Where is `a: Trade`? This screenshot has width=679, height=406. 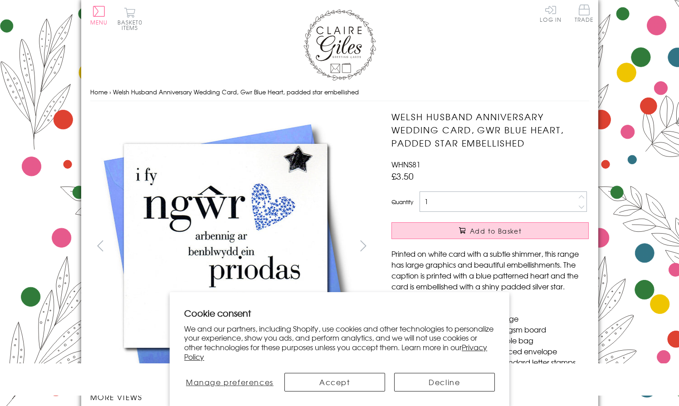 a: Trade is located at coordinates (584, 14).